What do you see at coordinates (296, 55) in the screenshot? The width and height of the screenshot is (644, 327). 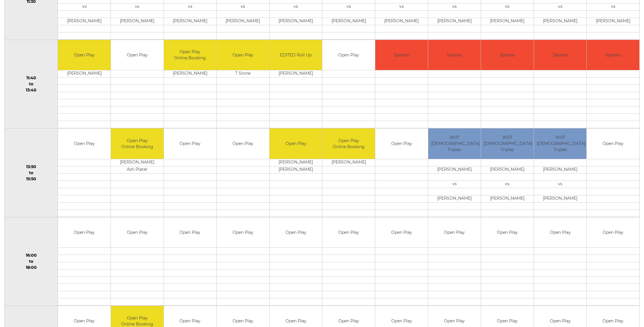 I see `td: EDITED Roll Up` at bounding box center [296, 55].